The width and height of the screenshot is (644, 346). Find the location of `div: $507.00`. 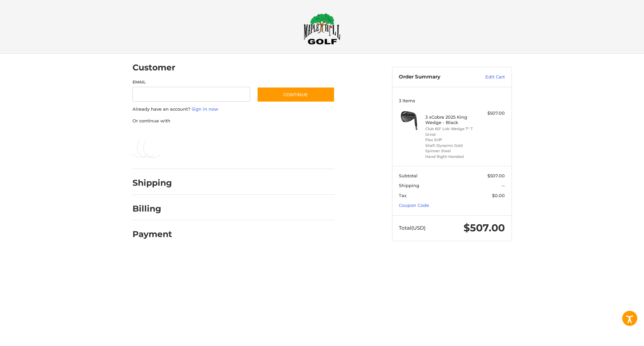

div: $507.00 is located at coordinates (491, 113).